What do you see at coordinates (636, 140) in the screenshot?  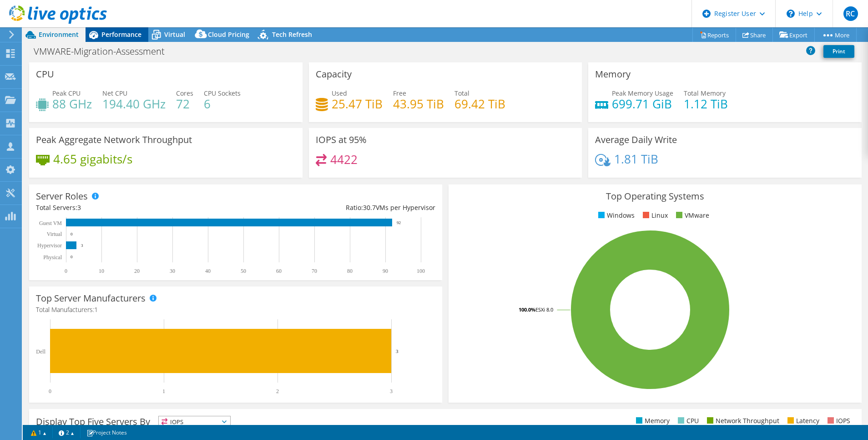 I see `h3: Average Daily Write` at bounding box center [636, 140].